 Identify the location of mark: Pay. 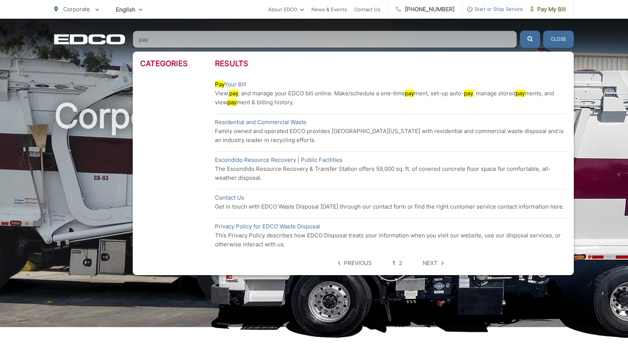
(219, 84).